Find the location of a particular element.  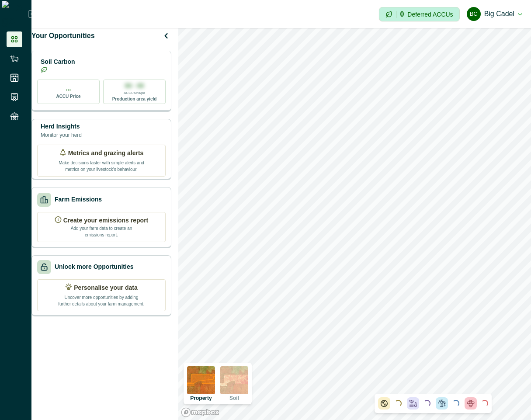

p: Production area yield is located at coordinates (135, 99).